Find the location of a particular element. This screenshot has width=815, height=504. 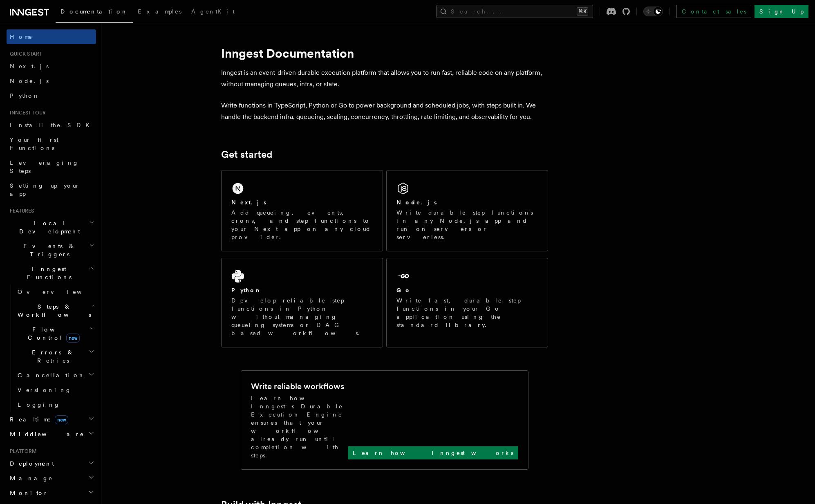

p: Develop reliable step functions in Python without managing queueing systems or DAG based workflows. is located at coordinates (302, 317).